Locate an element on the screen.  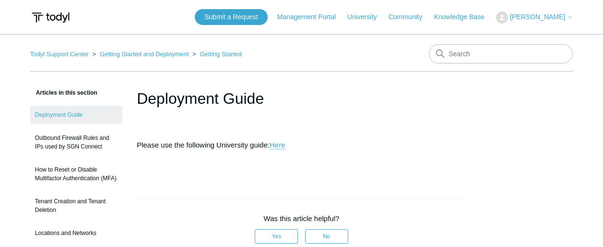
a: Management Portal is located at coordinates (311, 17).